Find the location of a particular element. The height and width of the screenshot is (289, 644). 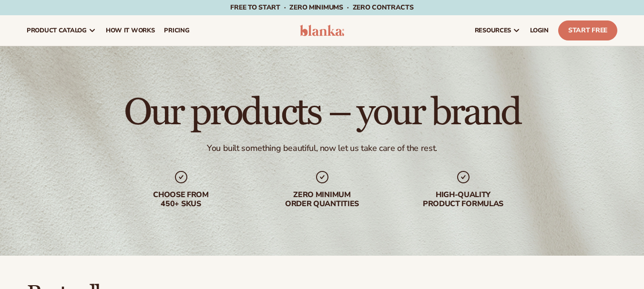

div: Choose from 450+ Skus is located at coordinates (181, 200).